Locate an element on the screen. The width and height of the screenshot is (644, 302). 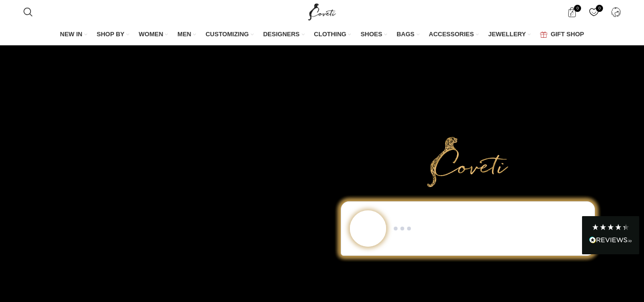
a: CLOTHING is located at coordinates (333, 35).